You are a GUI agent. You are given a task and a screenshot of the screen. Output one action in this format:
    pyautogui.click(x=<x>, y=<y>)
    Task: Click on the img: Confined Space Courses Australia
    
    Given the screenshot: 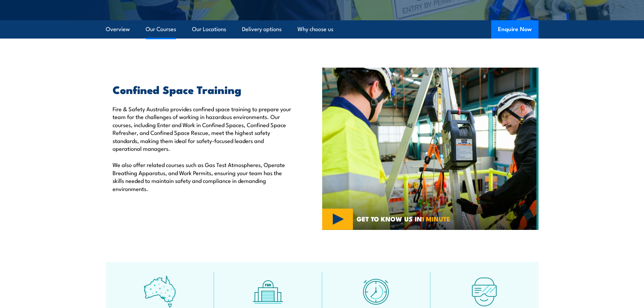 What is the action you would take?
    pyautogui.click(x=430, y=149)
    